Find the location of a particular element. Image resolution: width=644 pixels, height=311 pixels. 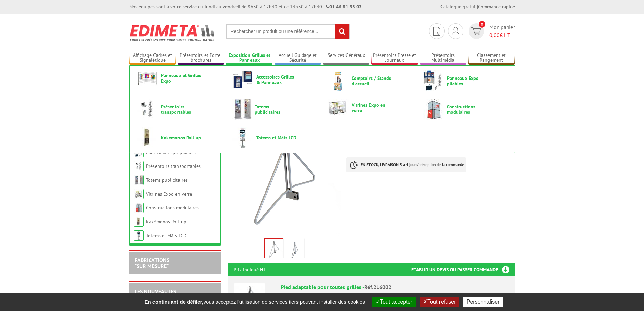

img: Edimeta is located at coordinates (172, 33).